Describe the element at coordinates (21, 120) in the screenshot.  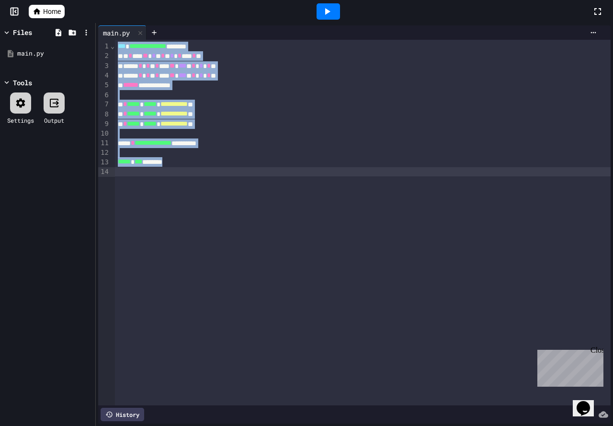
I see `div: Settings` at that location.